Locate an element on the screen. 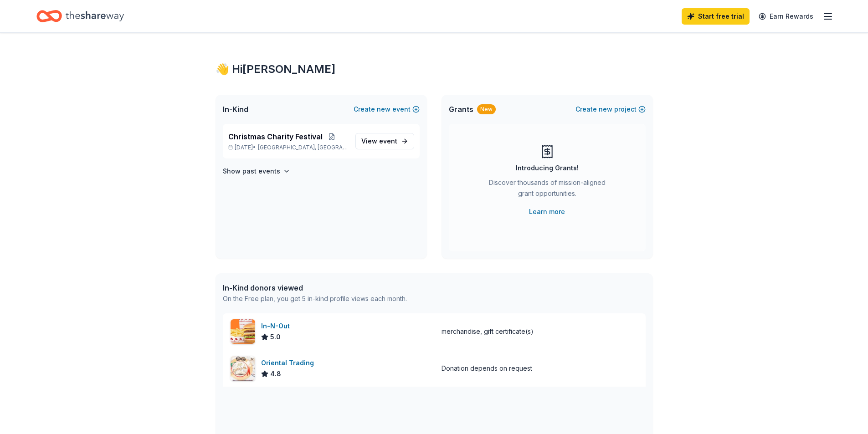 Image resolution: width=868 pixels, height=434 pixels. div: In-N-Out is located at coordinates (277, 326).